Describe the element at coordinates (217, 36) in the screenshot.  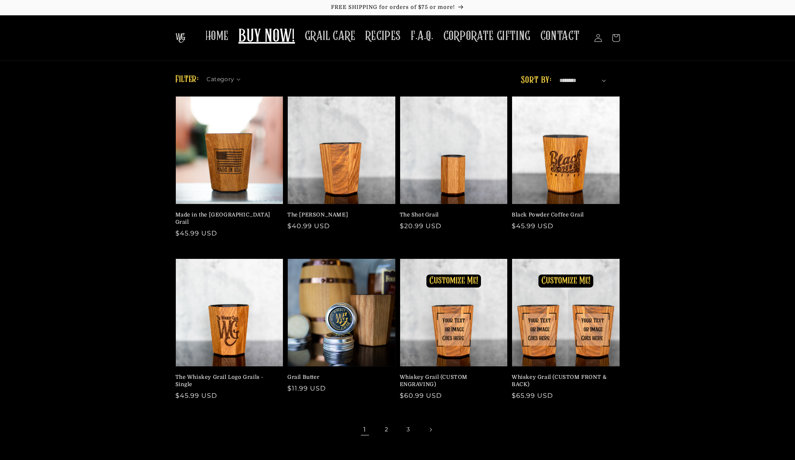
I see `span: HOME` at that location.